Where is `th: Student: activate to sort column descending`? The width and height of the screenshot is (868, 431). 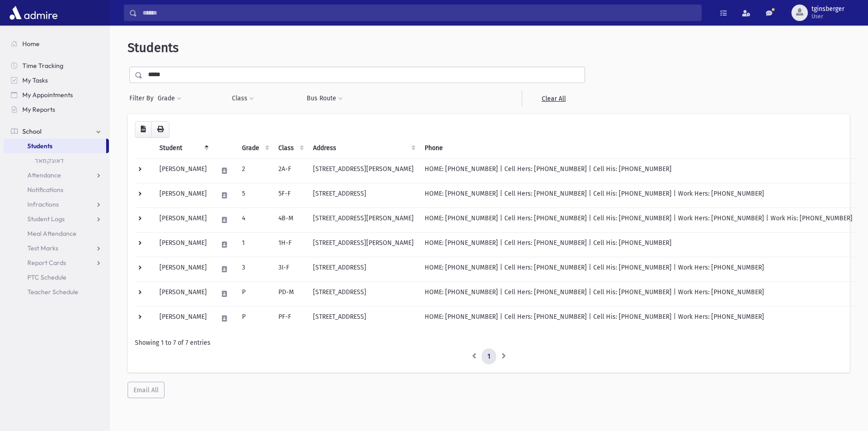 th: Student: activate to sort column descending is located at coordinates (183, 148).